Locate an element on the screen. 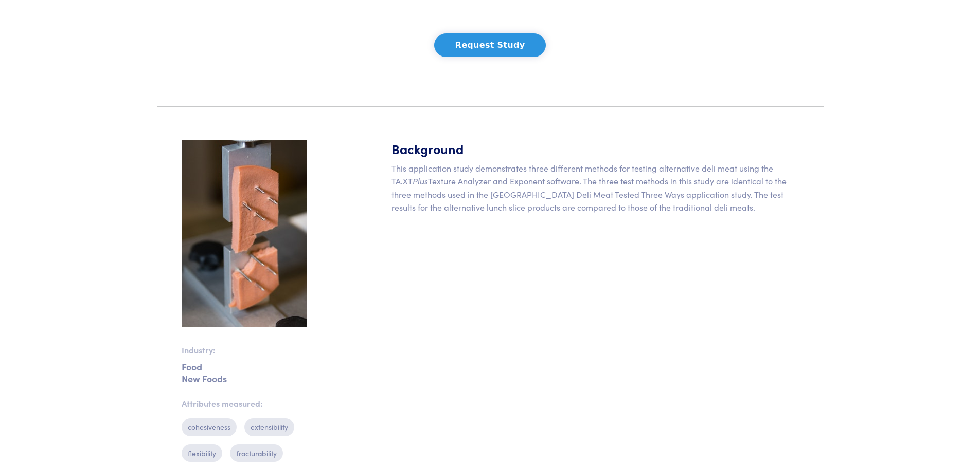 Image resolution: width=980 pixels, height=468 pixels. button: Request Study is located at coordinates (490, 45).